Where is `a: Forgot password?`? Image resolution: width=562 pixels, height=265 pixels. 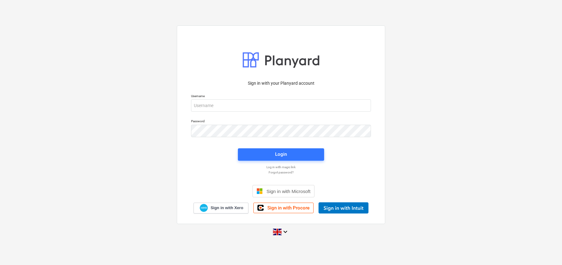 a: Forgot password? is located at coordinates (281, 172).